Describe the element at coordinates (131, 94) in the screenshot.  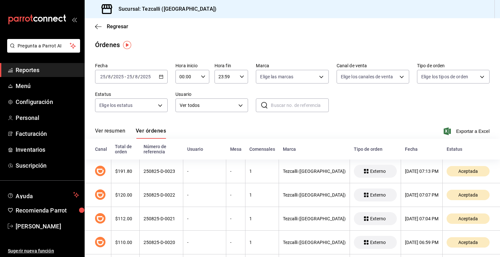
I see `label: Estatus` at that location.